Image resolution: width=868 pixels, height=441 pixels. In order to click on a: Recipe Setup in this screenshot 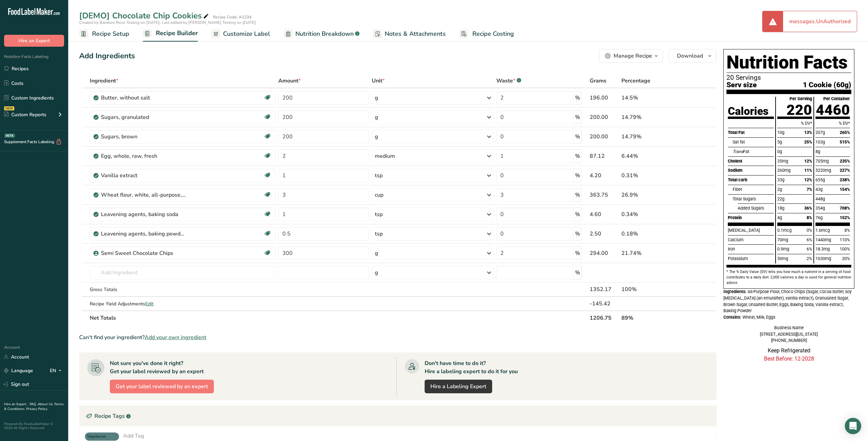, I will do `click(104, 34)`.